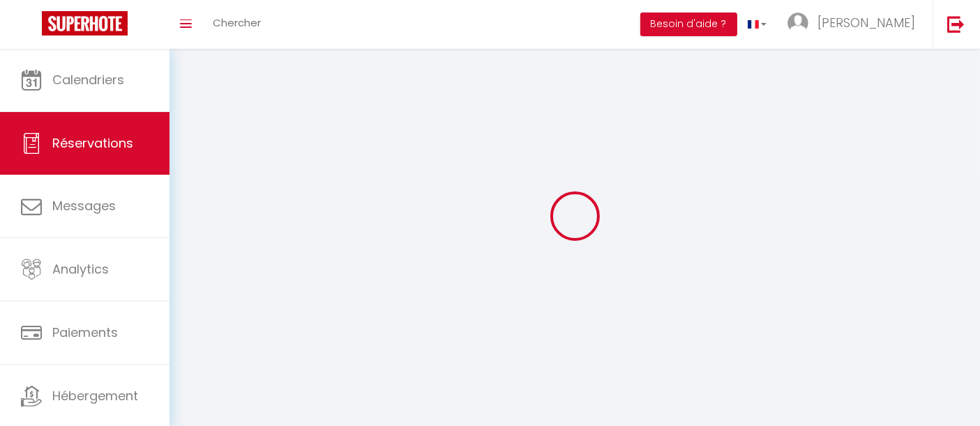 The image size is (980, 426). Describe the element at coordinates (80, 269) in the screenshot. I see `span: Analytics` at that location.